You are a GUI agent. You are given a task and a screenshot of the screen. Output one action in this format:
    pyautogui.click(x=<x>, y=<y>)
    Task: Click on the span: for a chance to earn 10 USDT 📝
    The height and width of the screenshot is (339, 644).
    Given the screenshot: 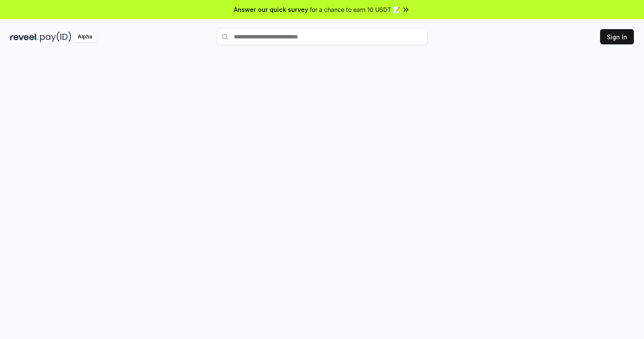 What is the action you would take?
    pyautogui.click(x=355, y=9)
    